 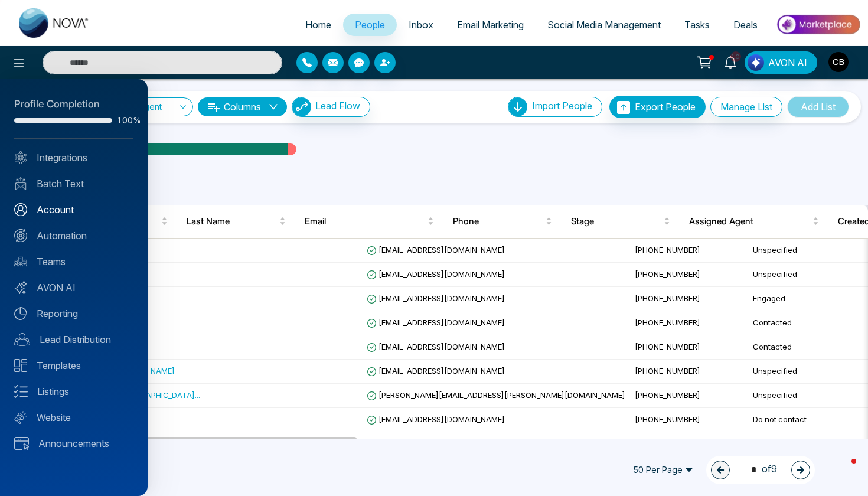 What do you see at coordinates (74, 365) in the screenshot?
I see `a: Templates` at bounding box center [74, 365].